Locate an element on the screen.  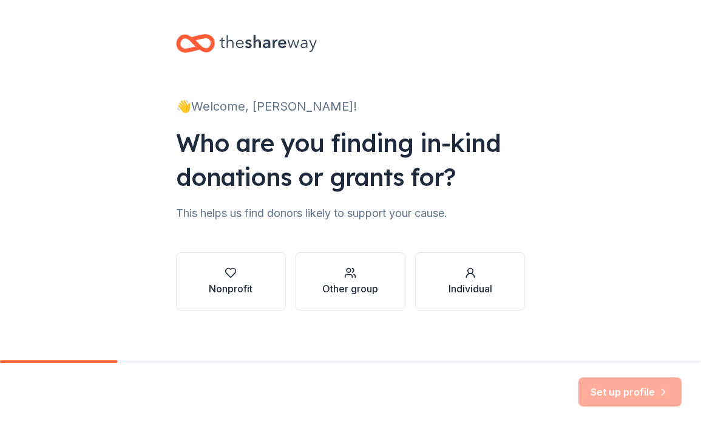
div: Individual is located at coordinates (471, 288).